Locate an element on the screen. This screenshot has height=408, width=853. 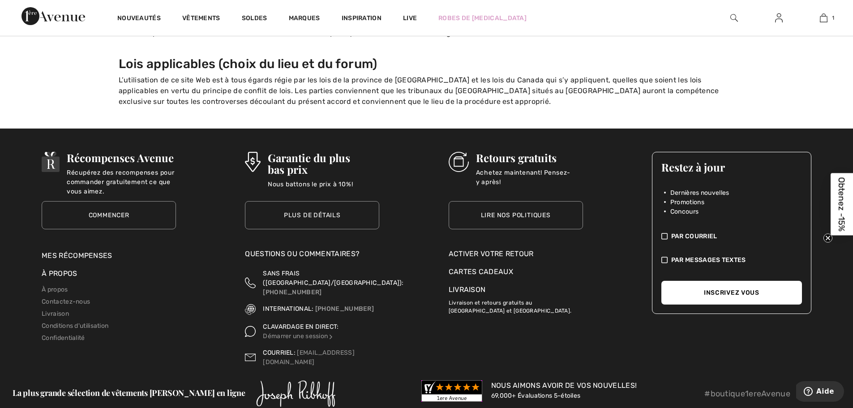
span: Aide is located at coordinates (29, 10).